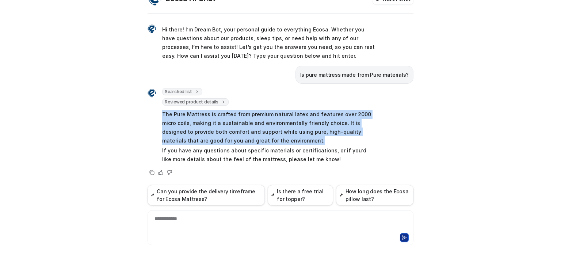  I want to click on p: If you have any questions about specific materials or certifications, or if you’d like more detai..., so click(269, 155).